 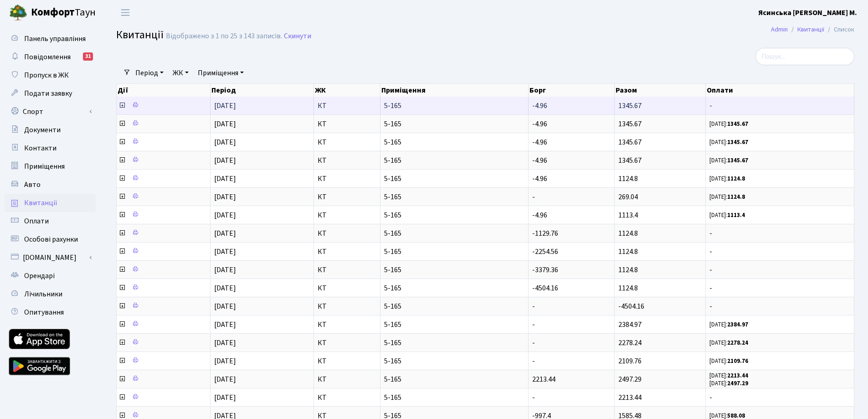 What do you see at coordinates (543, 379) in the screenshot?
I see `span: 2213.44` at bounding box center [543, 379].